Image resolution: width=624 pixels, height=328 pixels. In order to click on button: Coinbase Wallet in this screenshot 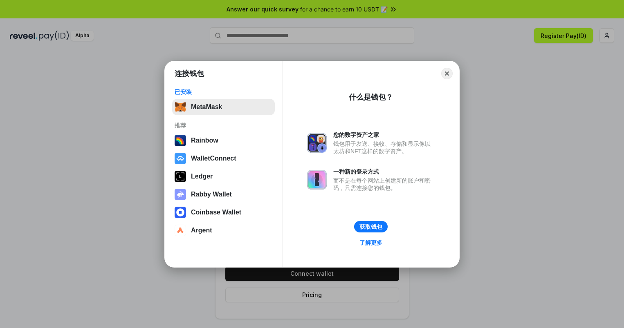, I will do `click(223, 213)`.